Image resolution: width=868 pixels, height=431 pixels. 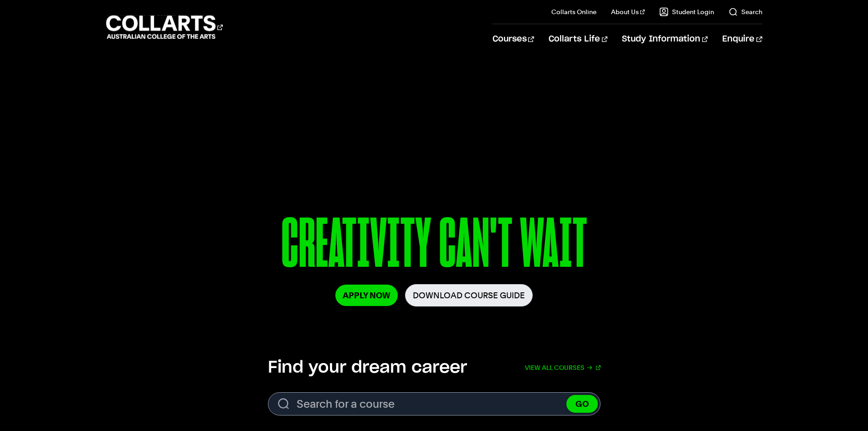 What do you see at coordinates (665, 39) in the screenshot?
I see `a: Study Information` at bounding box center [665, 39].